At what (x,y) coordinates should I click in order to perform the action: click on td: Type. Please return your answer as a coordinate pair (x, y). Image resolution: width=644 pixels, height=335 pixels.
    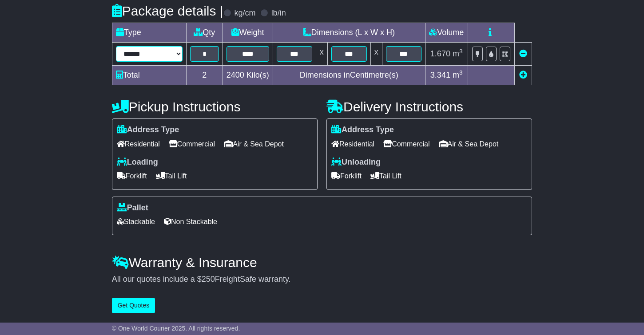
    Looking at the image, I should click on (149, 33).